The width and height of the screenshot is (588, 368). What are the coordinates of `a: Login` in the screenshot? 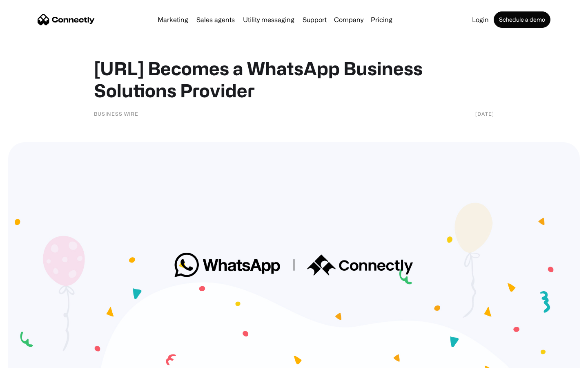 It's located at (480, 20).